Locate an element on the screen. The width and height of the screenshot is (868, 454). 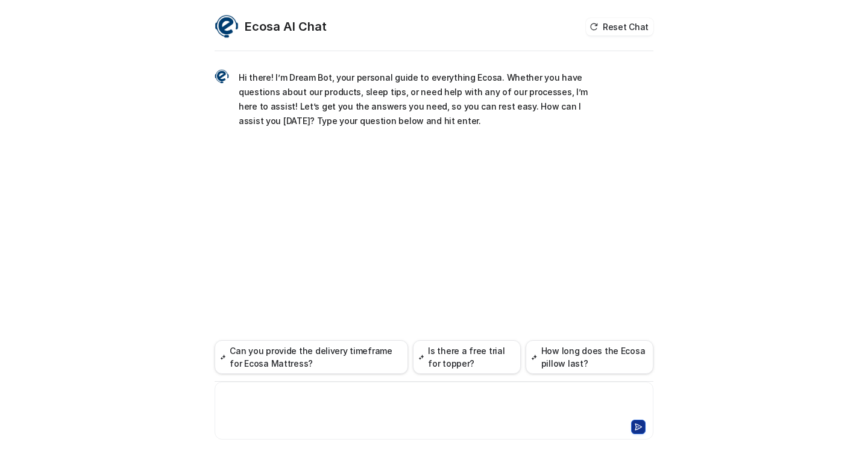
button: Can you provide the delivery timeframe for Ecosa Mattress? is located at coordinates (311, 358).